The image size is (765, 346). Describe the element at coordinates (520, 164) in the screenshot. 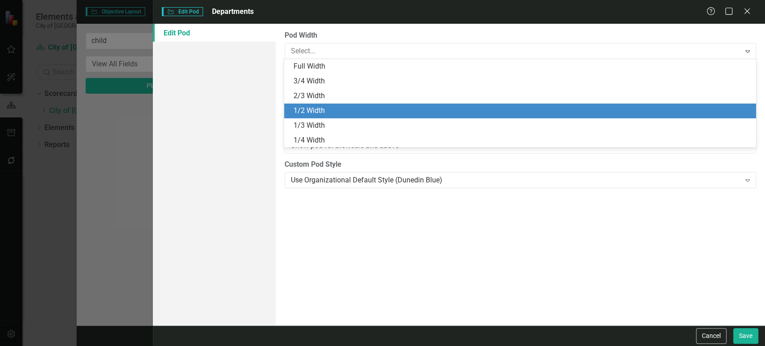

I see `label: Custom Pod Style` at that location.